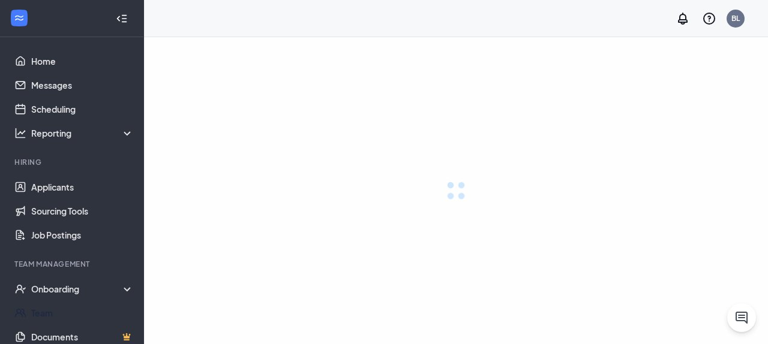 This screenshot has width=768, height=344. Describe the element at coordinates (82, 109) in the screenshot. I see `a: Scheduling` at that location.